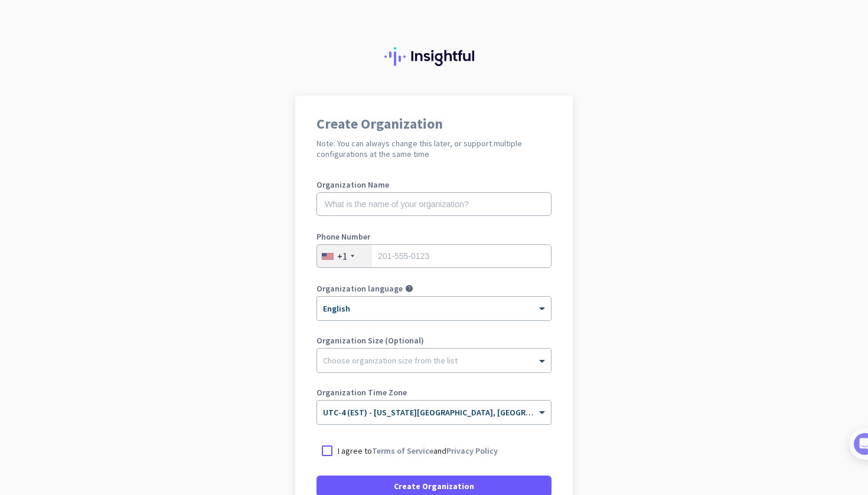 This screenshot has height=495, width=868. I want to click on div: +1, so click(342, 256).